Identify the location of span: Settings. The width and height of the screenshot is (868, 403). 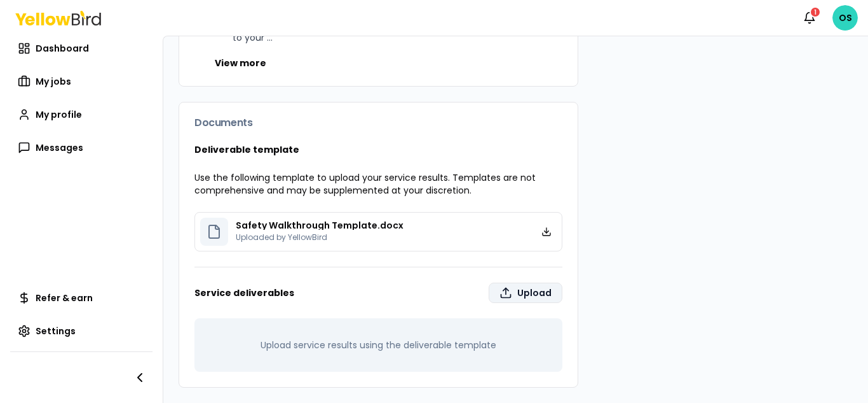
(55, 330).